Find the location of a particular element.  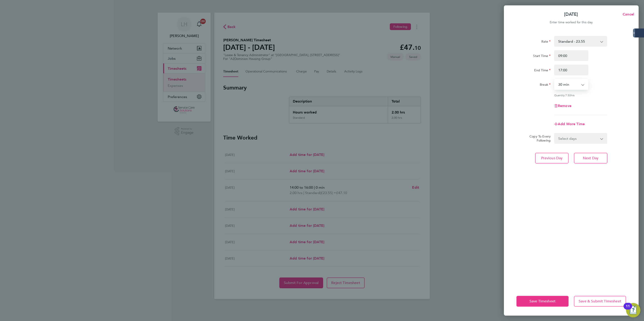

label: End Time is located at coordinates (542, 71).